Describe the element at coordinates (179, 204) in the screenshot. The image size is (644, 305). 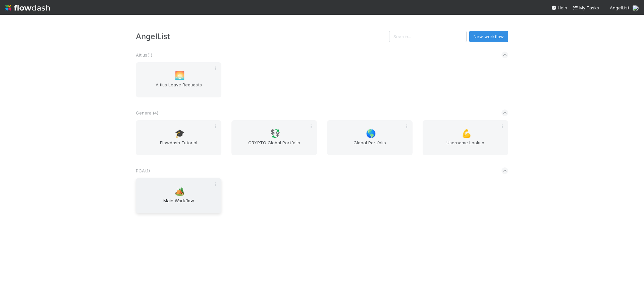
I see `span: Main Workflow` at that location.